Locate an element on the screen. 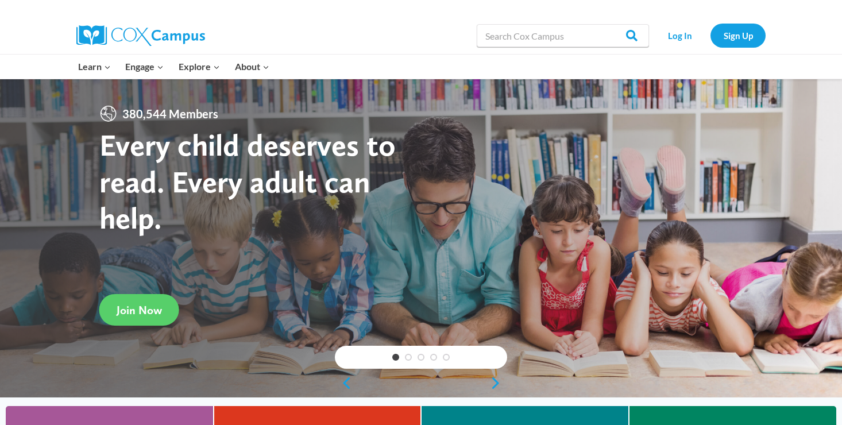 This screenshot has width=842, height=425. a: next is located at coordinates (499, 383).